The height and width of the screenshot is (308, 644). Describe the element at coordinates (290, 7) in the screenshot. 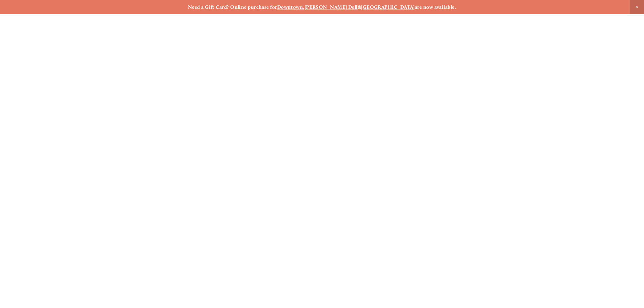

I see `strong: Downtown` at that location.